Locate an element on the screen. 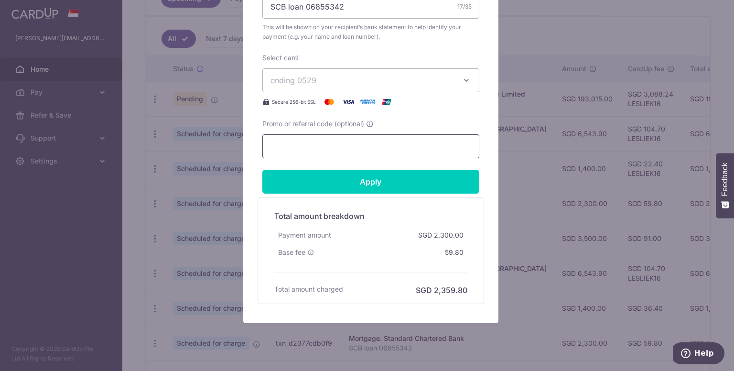  img: American Express is located at coordinates (368, 102).